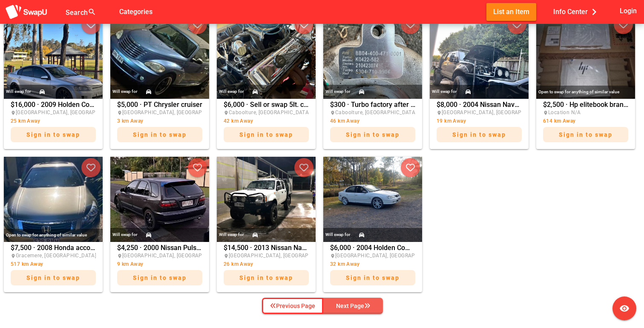 This screenshot has height=328, width=644. What do you see at coordinates (373, 124) in the screenshot?
I see `div: $300 · Turbo factory after market suit Mazda cx[hidden information]` at bounding box center [373, 124].